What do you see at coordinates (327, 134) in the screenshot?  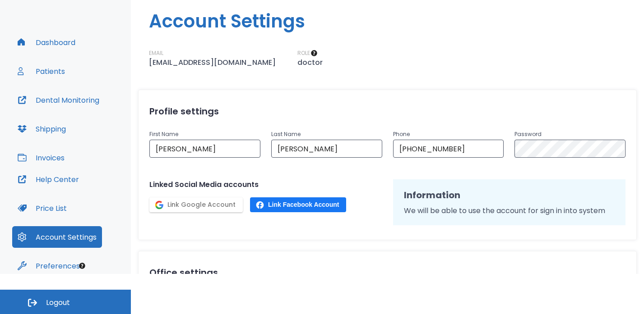 I see `p: Last Name` at bounding box center [327, 134].